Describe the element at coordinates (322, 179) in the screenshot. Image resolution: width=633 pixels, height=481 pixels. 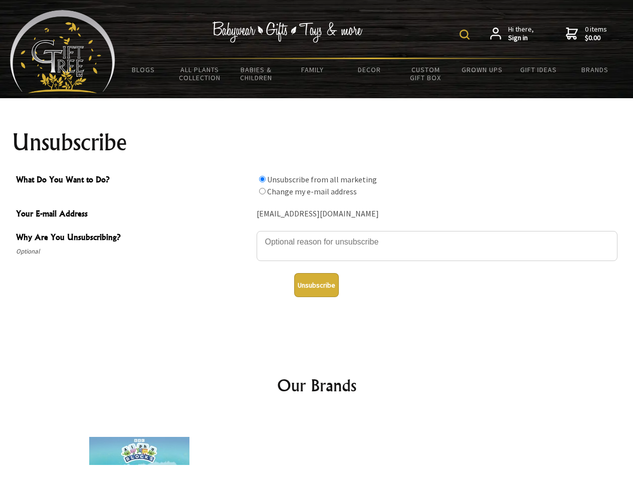
I see `label: Unsubscribe from all marketing` at that location.